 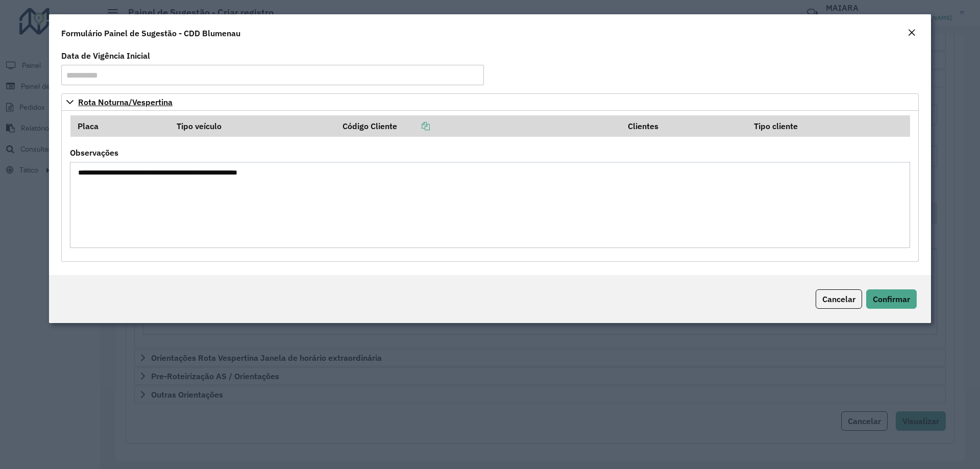 I want to click on em: Fechar, so click(x=912, y=32).